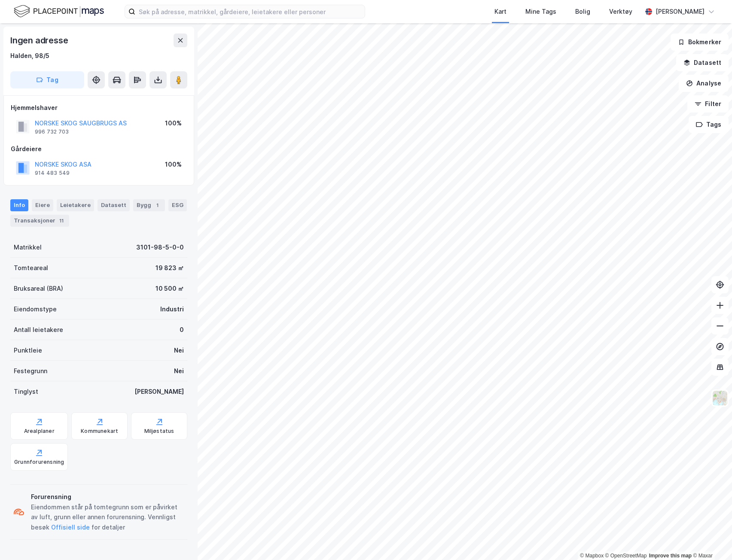 Image resolution: width=732 pixels, height=560 pixels. I want to click on div: Kart, so click(501, 12).